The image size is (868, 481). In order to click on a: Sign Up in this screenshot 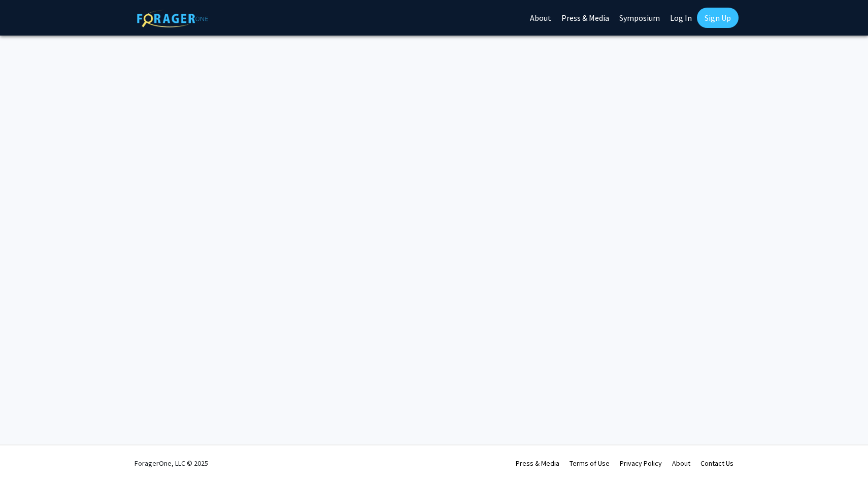, I will do `click(717, 18)`.